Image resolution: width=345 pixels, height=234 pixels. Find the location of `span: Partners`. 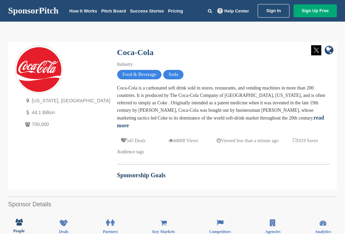

span: Partners is located at coordinates (110, 232).